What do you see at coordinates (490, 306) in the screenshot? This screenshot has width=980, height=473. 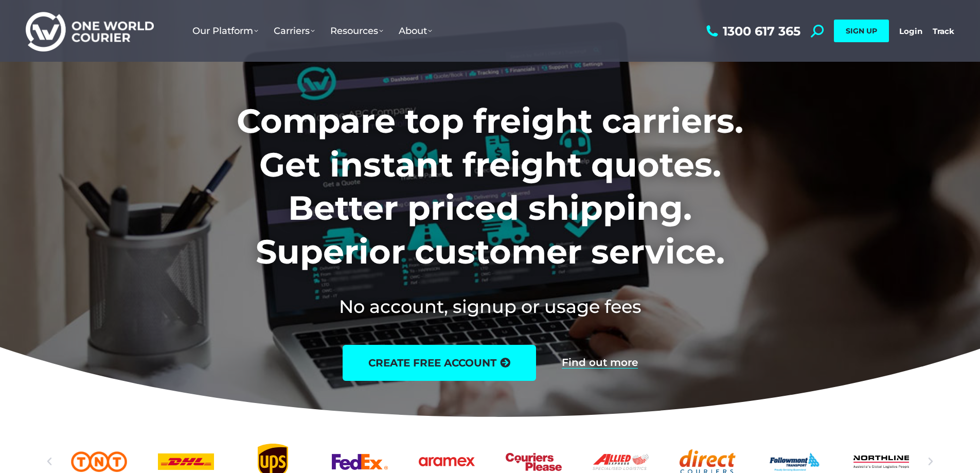 I see `h2: No account, signup or usage fees` at bounding box center [490, 306].